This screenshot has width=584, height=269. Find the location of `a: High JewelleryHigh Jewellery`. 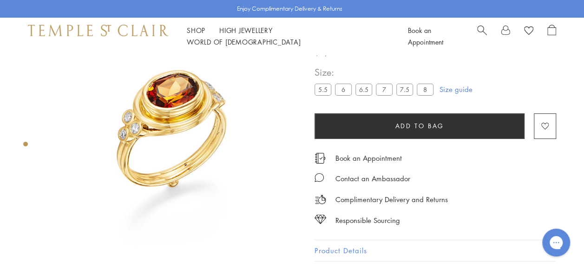

a: High JewelleryHigh Jewellery is located at coordinates (246, 30).